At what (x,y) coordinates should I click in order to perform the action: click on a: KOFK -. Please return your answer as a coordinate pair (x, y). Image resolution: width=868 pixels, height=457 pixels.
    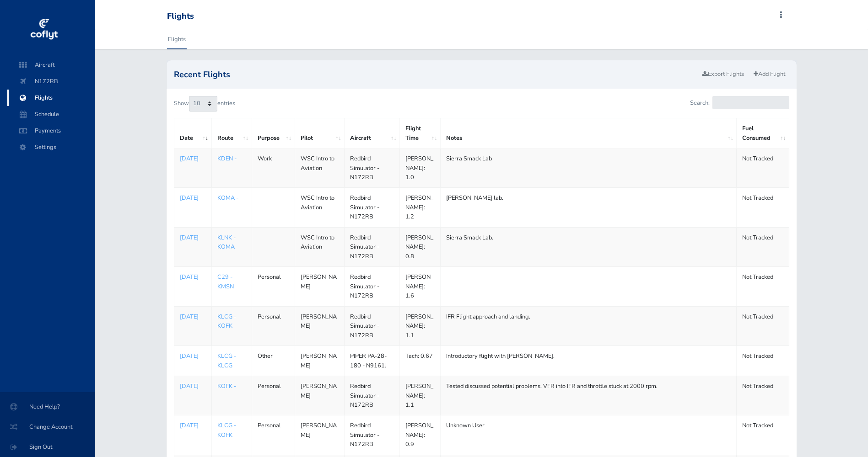
    Looking at the image, I should click on (226, 386).